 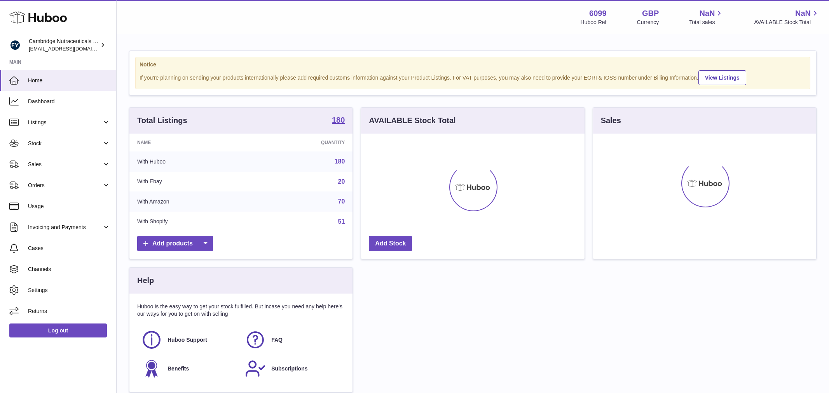 I want to click on div: Currency, so click(x=648, y=22).